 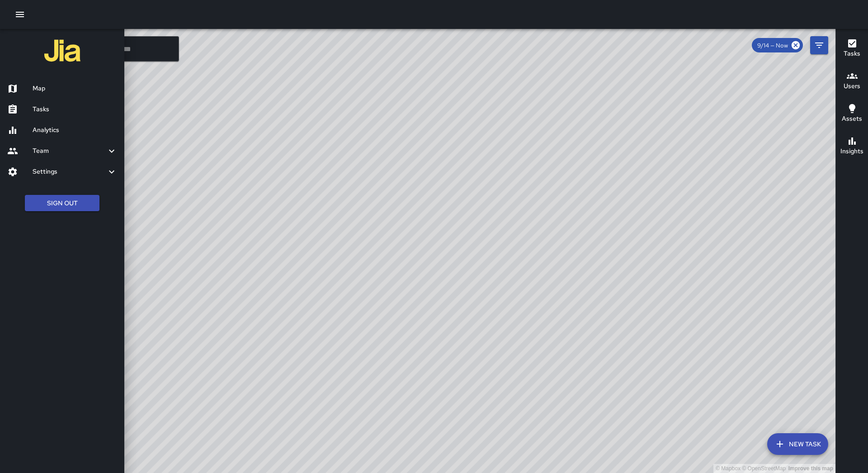 I want to click on h6: Team, so click(x=69, y=151).